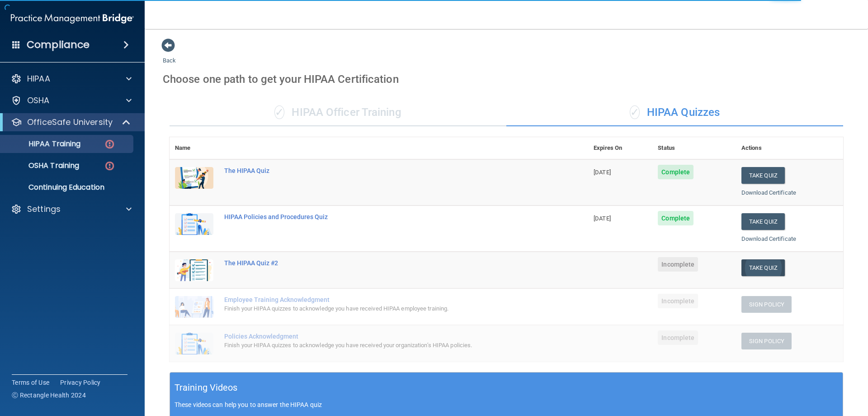 The image size is (868, 416). I want to click on th: Expires On, so click(620, 148).